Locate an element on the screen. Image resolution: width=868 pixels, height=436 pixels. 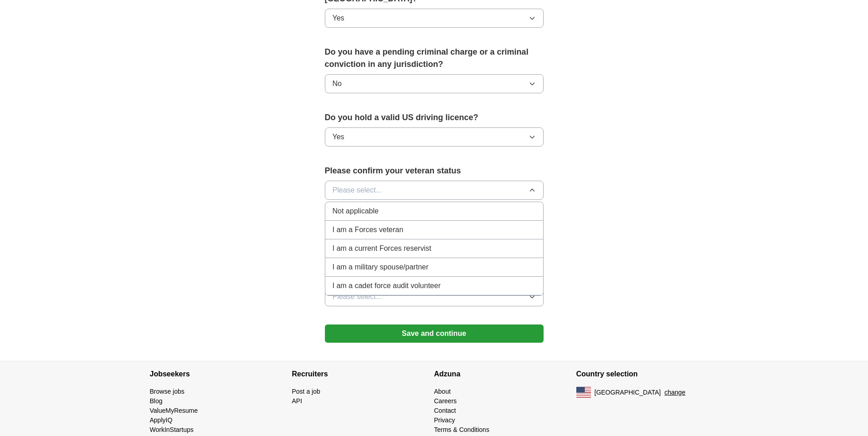
label: Please confirm your veteran status is located at coordinates (434, 171).